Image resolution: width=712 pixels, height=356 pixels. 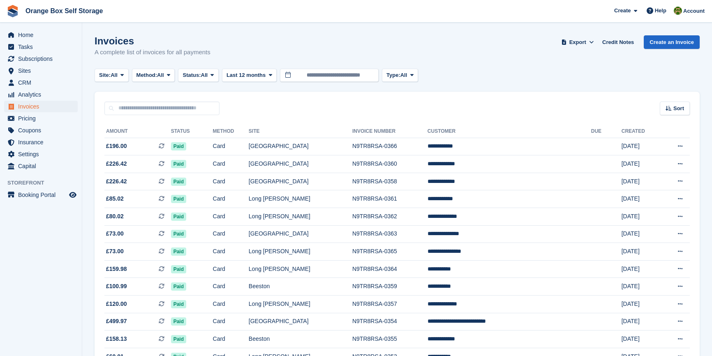 I want to click on td: N9TR8RSA-0362, so click(x=389, y=217).